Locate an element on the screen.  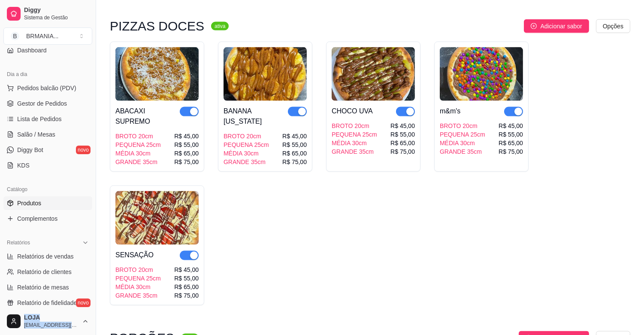
span: Sistema de Gestão is located at coordinates (56, 18).